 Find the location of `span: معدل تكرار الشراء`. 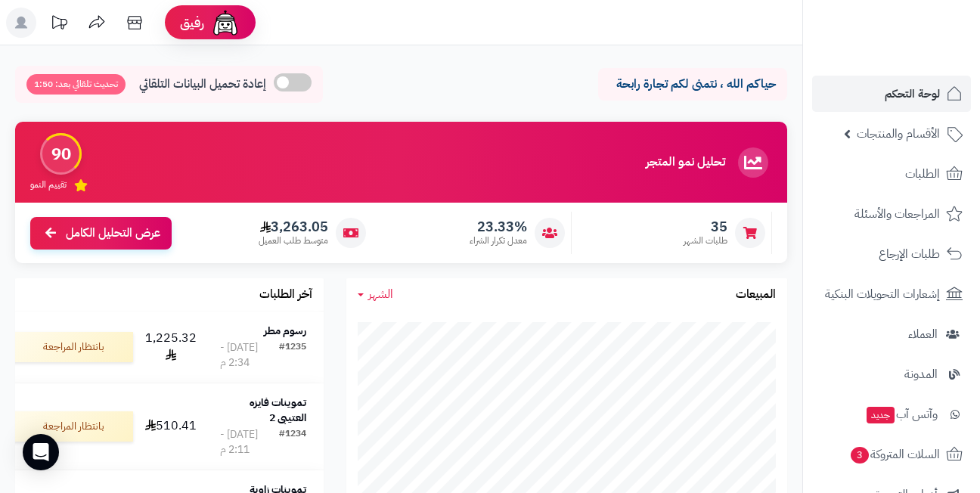

span: معدل تكرار الشراء is located at coordinates (499, 240).